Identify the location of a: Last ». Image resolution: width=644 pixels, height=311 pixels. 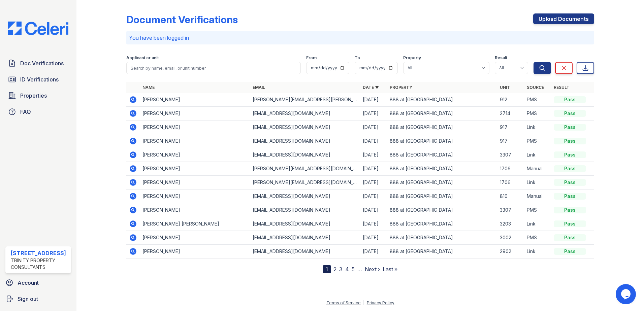
(390, 269).